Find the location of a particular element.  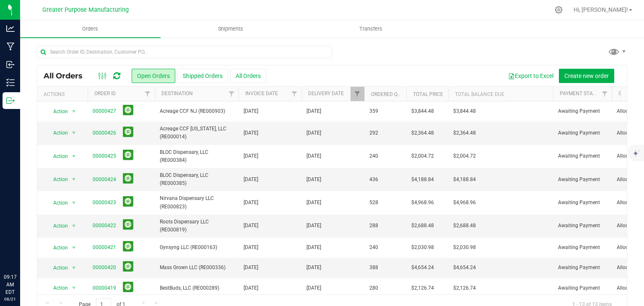

span: Shipments is located at coordinates (230, 29).